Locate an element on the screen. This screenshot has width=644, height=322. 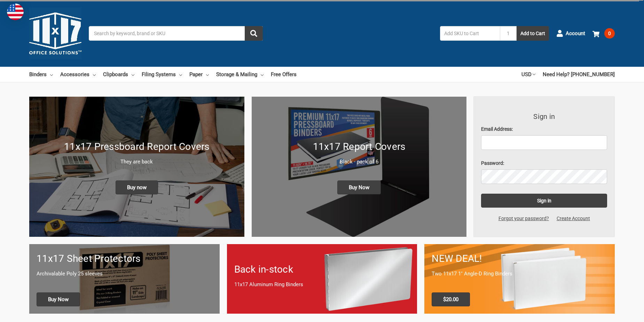
a: Forgot your password? is located at coordinates (524, 218).